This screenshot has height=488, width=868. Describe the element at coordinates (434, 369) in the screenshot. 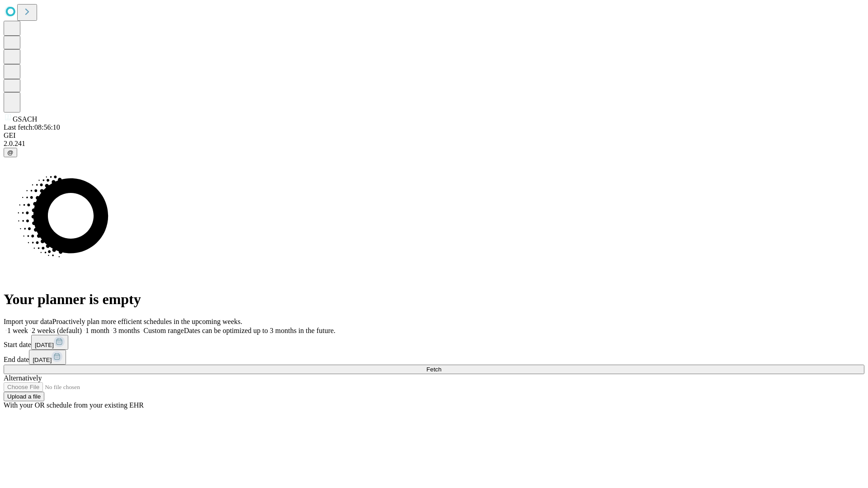

I see `span: Fetch` at that location.